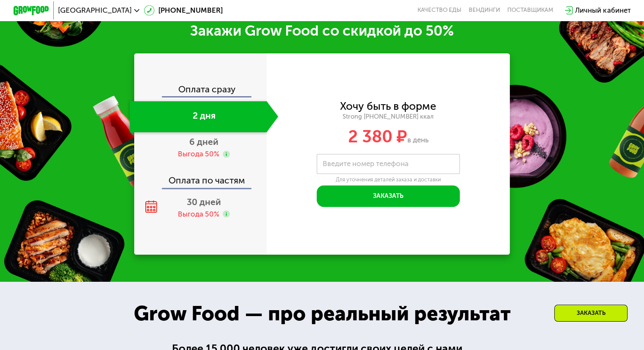  What do you see at coordinates (387, 105) in the screenshot?
I see `div: Хочу быть в форме` at bounding box center [387, 105].